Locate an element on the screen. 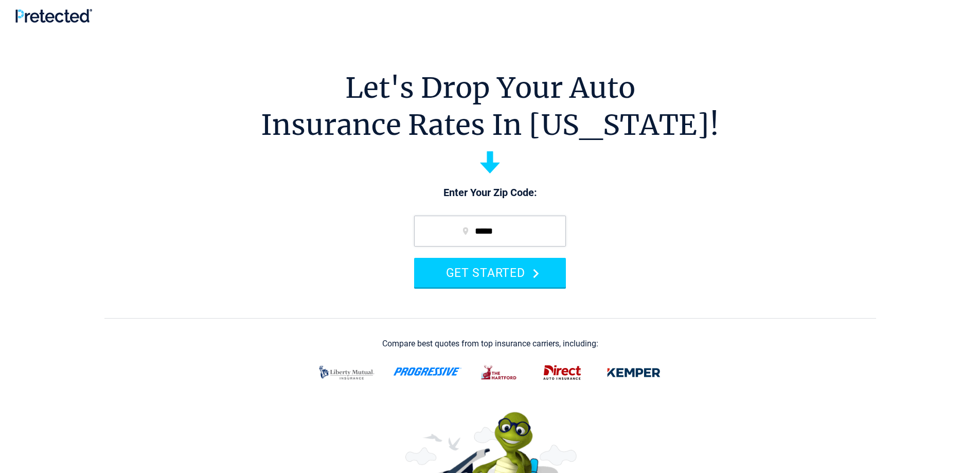 This screenshot has width=980, height=473. button: GET STARTED is located at coordinates (490, 272).